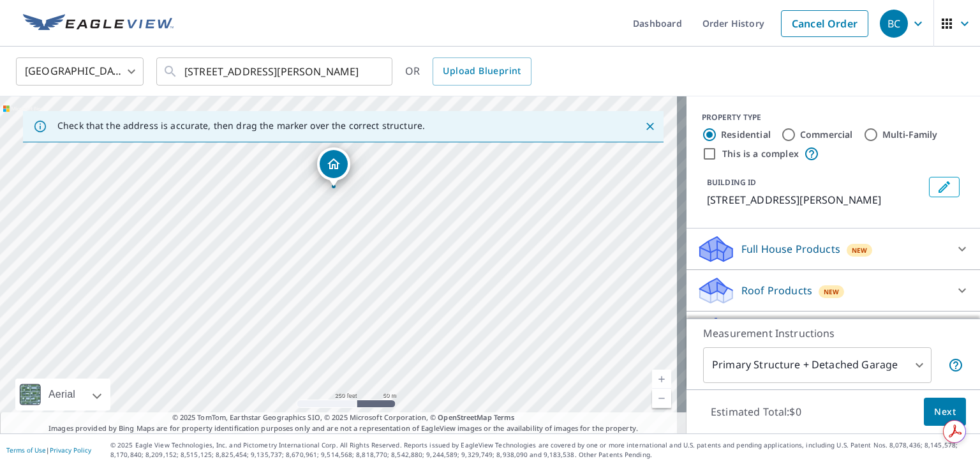  I want to click on a: Current Level 17, Zoom Out, so click(661, 398).